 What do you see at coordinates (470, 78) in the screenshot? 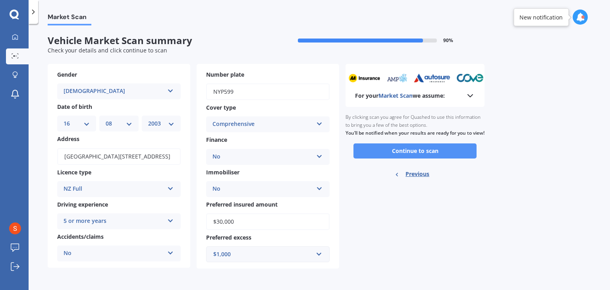
I see `img: cove_sm.webp` at bounding box center [470, 78].